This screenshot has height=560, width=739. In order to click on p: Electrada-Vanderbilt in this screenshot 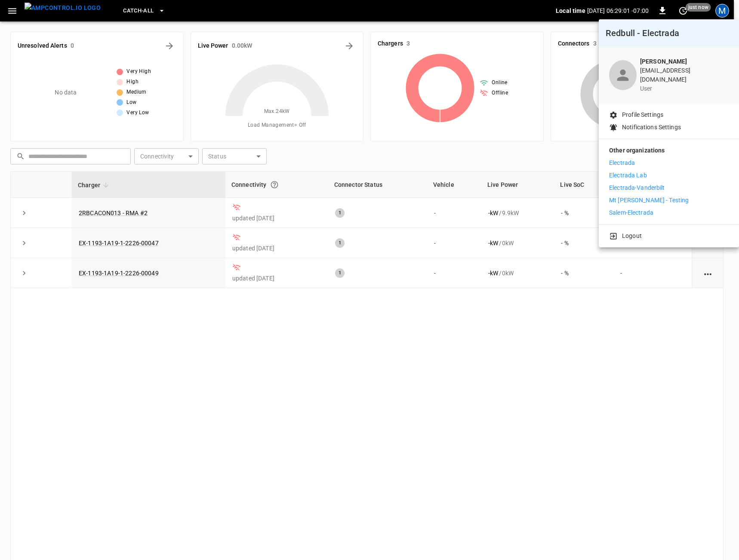, I will do `click(637, 187)`.